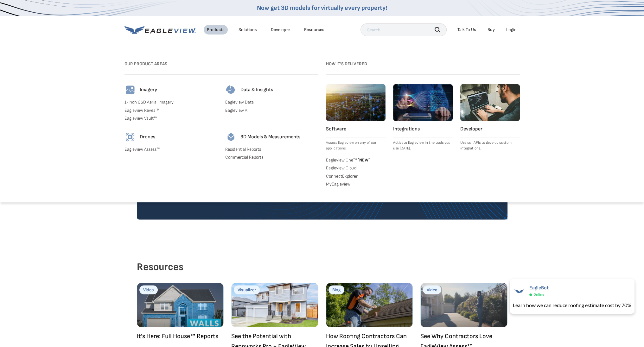 The width and height of the screenshot is (644, 347). Describe the element at coordinates (231, 90) in the screenshot. I see `img: data-icon.svg` at that location.